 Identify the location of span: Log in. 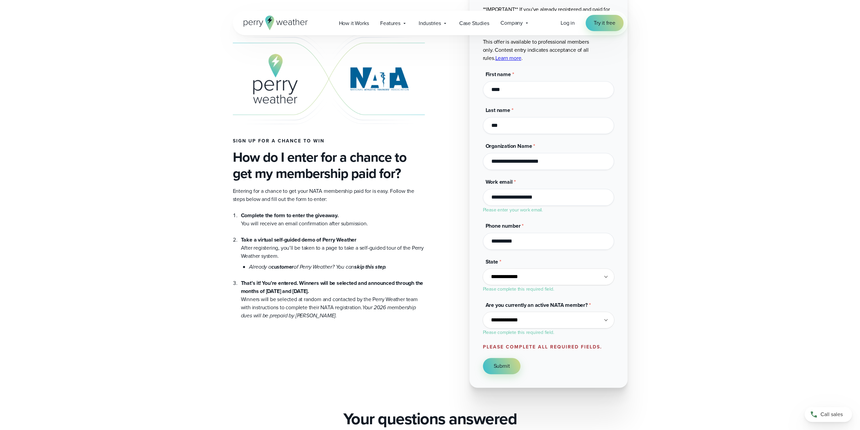
(568, 23).